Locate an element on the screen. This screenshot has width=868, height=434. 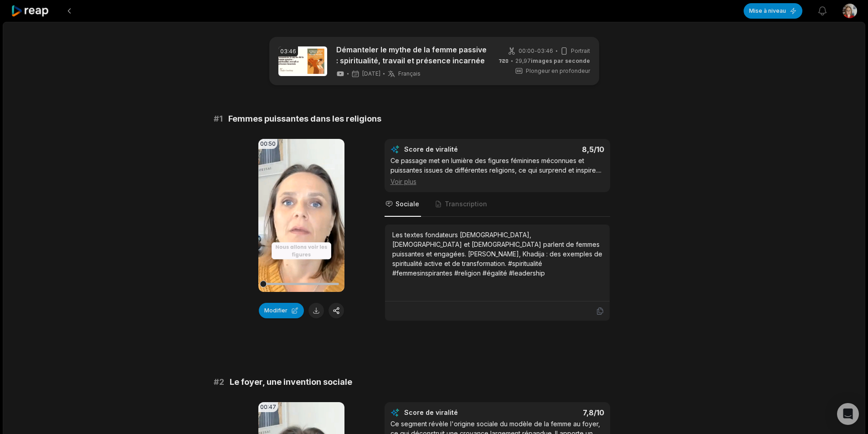
font: Modifier is located at coordinates (275, 310).